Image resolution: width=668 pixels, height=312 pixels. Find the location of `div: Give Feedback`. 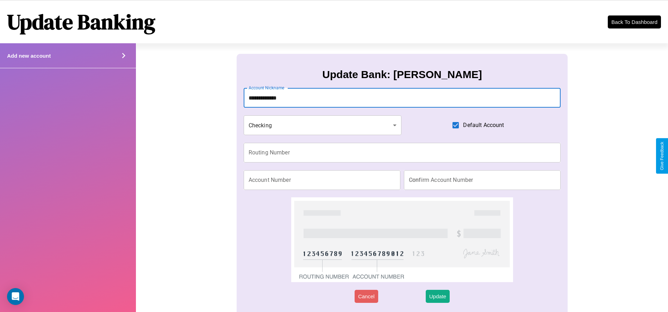

div: Give Feedback is located at coordinates (662, 156).